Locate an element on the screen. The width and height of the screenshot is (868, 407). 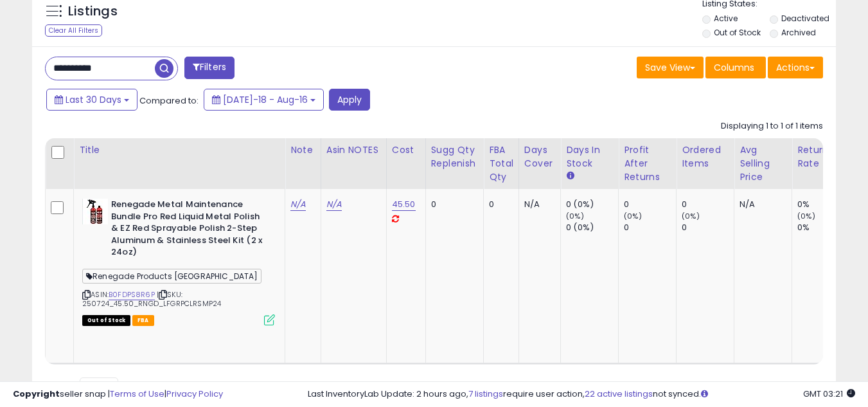
div: ASIN: is located at coordinates (178, 261).